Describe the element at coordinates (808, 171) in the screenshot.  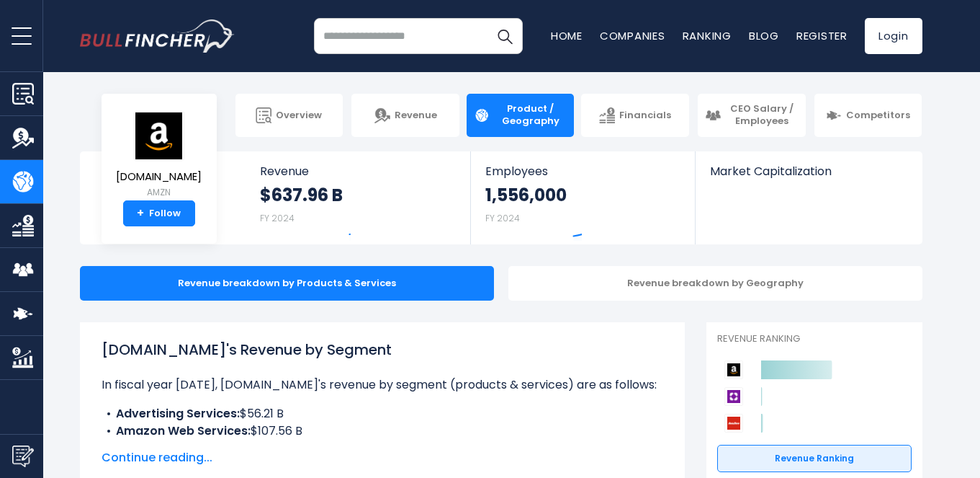
I see `span: Market Capitalization` at that location.